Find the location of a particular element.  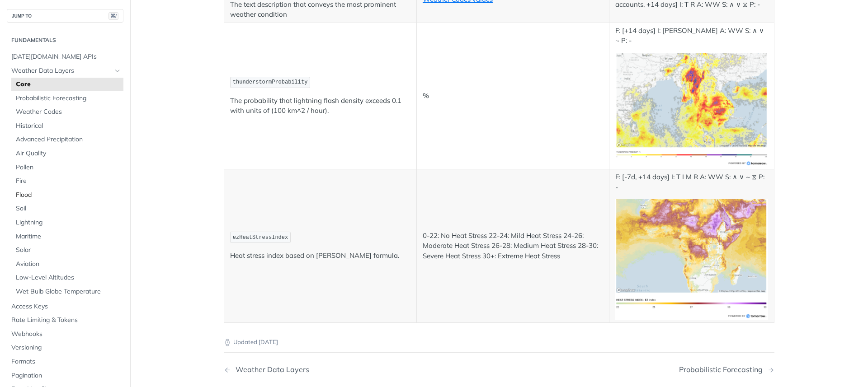

a: Versioning is located at coordinates (65, 348).